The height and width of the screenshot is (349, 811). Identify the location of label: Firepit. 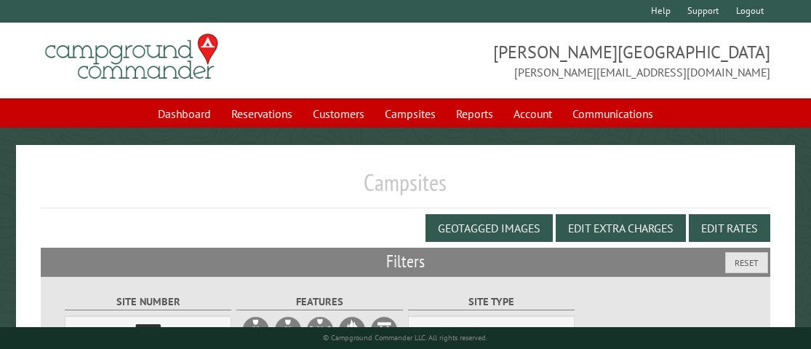
(352, 330).